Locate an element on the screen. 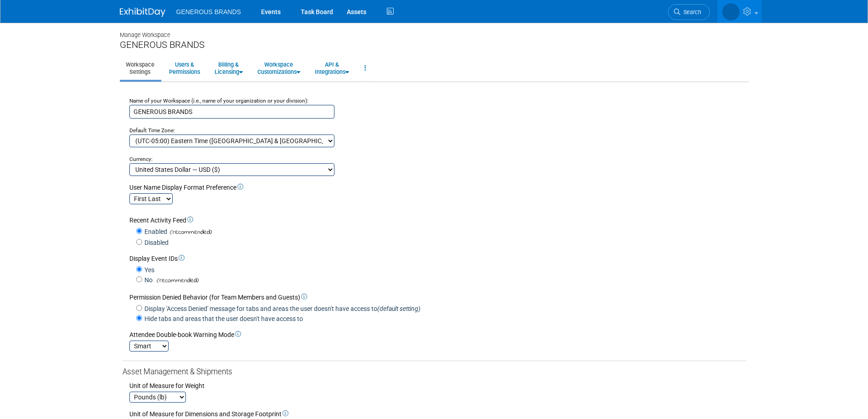 The width and height of the screenshot is (868, 419). div: Unit of Measure for Weight is located at coordinates (438, 385).